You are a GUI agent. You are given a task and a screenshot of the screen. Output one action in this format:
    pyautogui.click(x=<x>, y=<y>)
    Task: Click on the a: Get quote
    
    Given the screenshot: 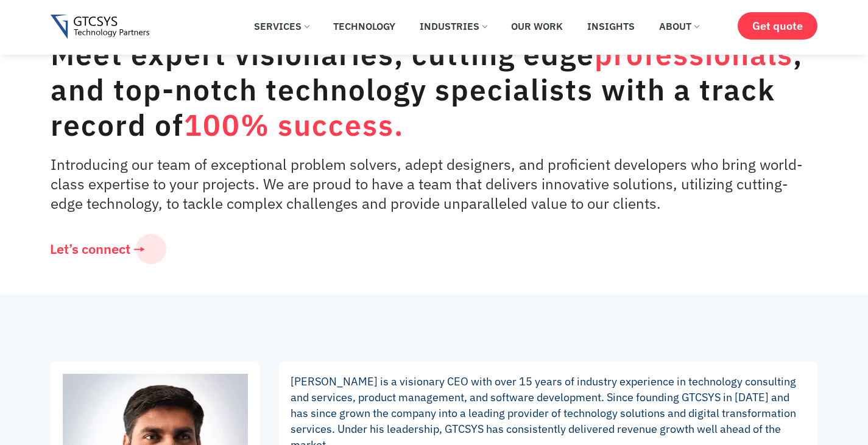 What is the action you would take?
    pyautogui.click(x=777, y=25)
    